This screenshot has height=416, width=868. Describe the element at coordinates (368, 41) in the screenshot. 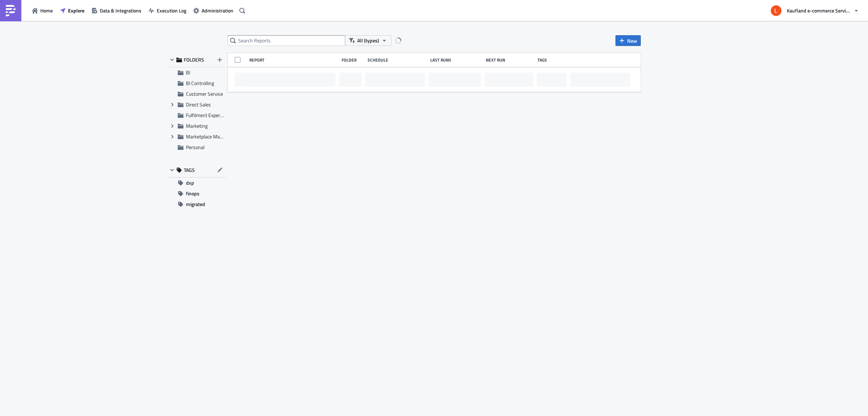

I see `span: All (types)` at that location.